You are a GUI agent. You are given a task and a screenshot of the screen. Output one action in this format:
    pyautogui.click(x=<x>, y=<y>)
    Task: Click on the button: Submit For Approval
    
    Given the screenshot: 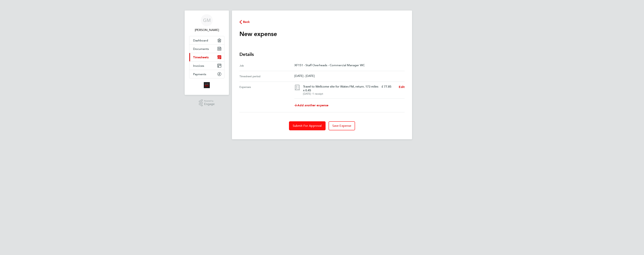 What is the action you would take?
    pyautogui.click(x=307, y=126)
    